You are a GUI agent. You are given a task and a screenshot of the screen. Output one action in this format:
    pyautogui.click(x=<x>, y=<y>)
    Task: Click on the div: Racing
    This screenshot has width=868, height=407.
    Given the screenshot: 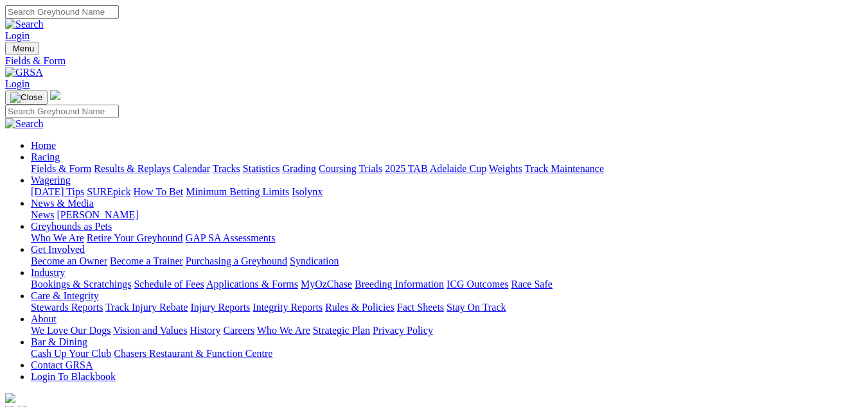 What is the action you would take?
    pyautogui.click(x=447, y=169)
    